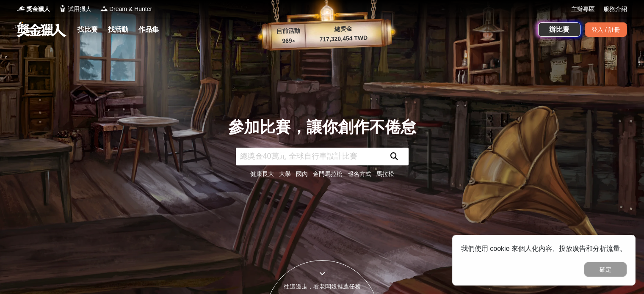 The width and height of the screenshot is (644, 294). Describe the element at coordinates (322, 286) in the screenshot. I see `div: 往這邊走，看老闆娘推薦任務` at that location.